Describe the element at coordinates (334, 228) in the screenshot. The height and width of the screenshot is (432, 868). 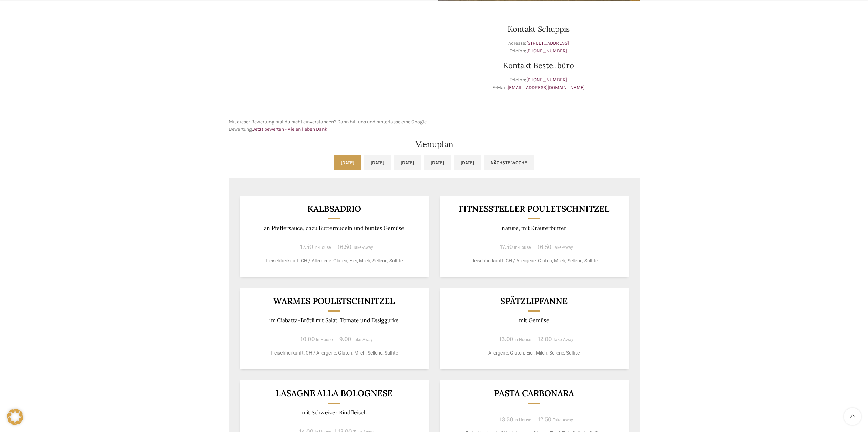
I see `p: an Pfeffersauce, dazu Butternudeln und buntes Gemüse` at that location.